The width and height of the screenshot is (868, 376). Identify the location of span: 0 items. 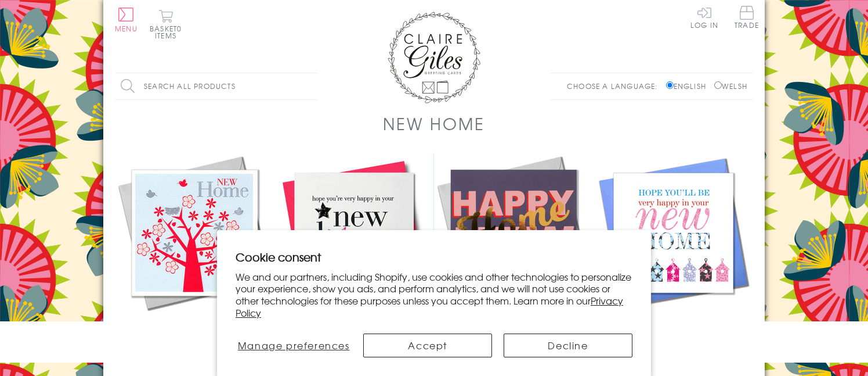
(168, 32).